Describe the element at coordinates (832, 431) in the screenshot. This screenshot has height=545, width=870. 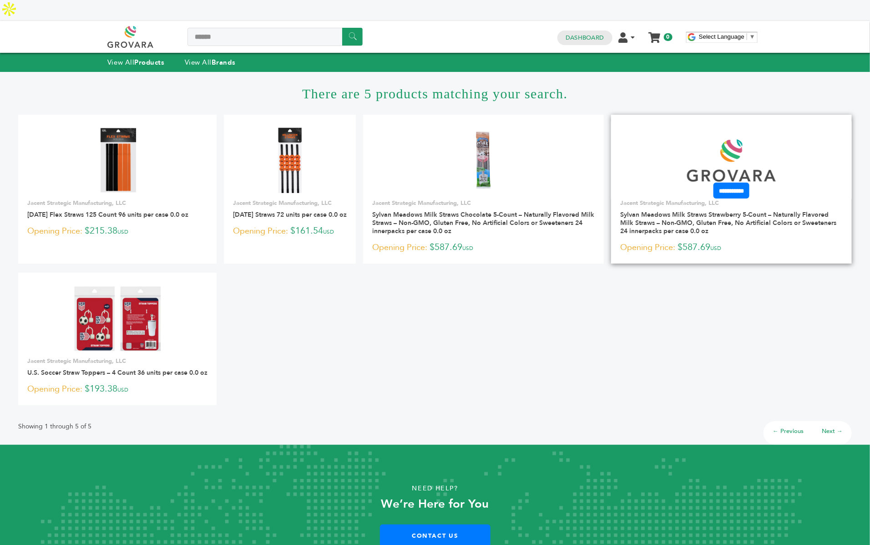
I see `a: Next →` at that location.